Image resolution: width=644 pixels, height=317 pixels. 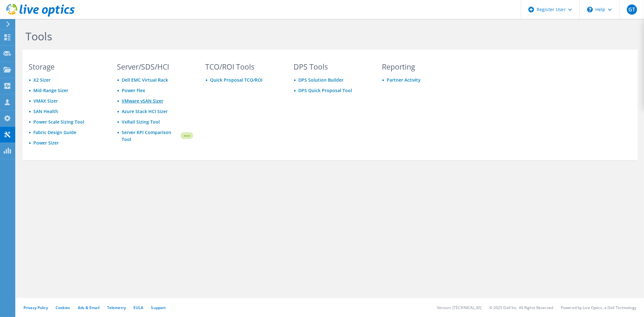 What do you see at coordinates (36, 307) in the screenshot?
I see `a: Privacy Policy` at bounding box center [36, 307].